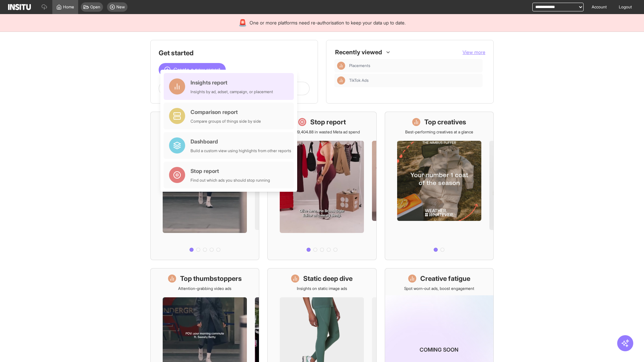 The width and height of the screenshot is (644, 362). I want to click on div: Find out which ads you should stop running, so click(230, 180).